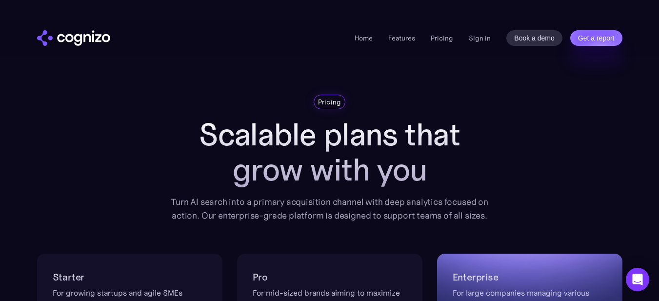 Image resolution: width=659 pixels, height=301 pixels. I want to click on h1: Scalable plans that grow with you, so click(330, 152).